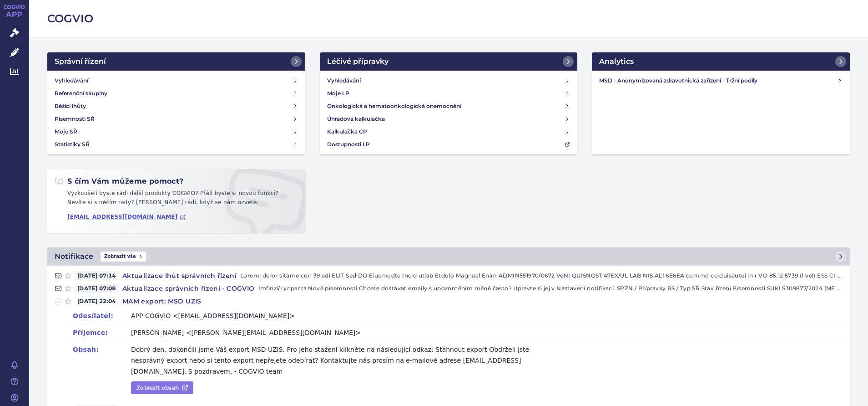 This screenshot has width=868, height=406. What do you see at coordinates (176, 144) in the screenshot?
I see `a: Statistiky SŘ` at bounding box center [176, 144].